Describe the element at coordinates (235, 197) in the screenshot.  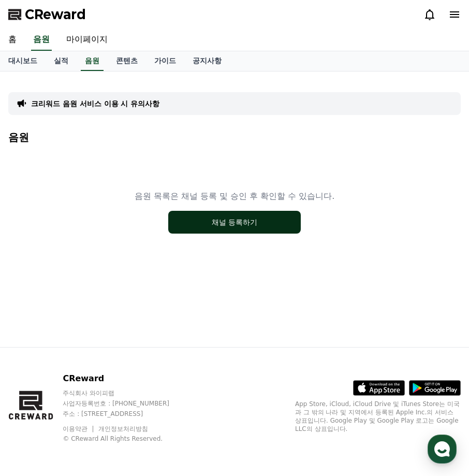
I see `p: 음원 목록은 채널 등록 및 승인 후 확인할 수 있습니다.` at that location.